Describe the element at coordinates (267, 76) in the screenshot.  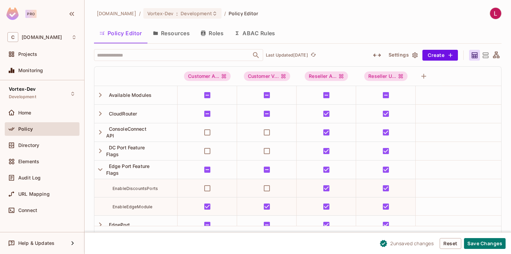
I see `span: Customer Viewer` at that location.